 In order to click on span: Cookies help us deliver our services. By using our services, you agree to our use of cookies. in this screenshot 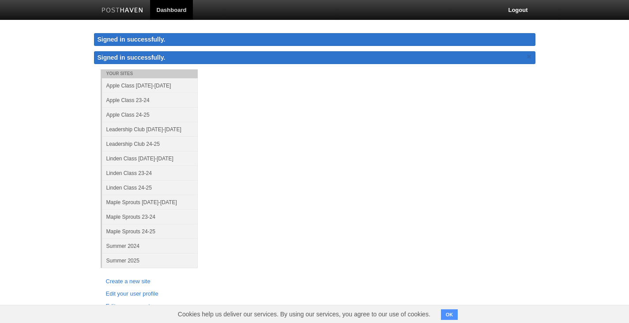, I will do `click(304, 314)`.